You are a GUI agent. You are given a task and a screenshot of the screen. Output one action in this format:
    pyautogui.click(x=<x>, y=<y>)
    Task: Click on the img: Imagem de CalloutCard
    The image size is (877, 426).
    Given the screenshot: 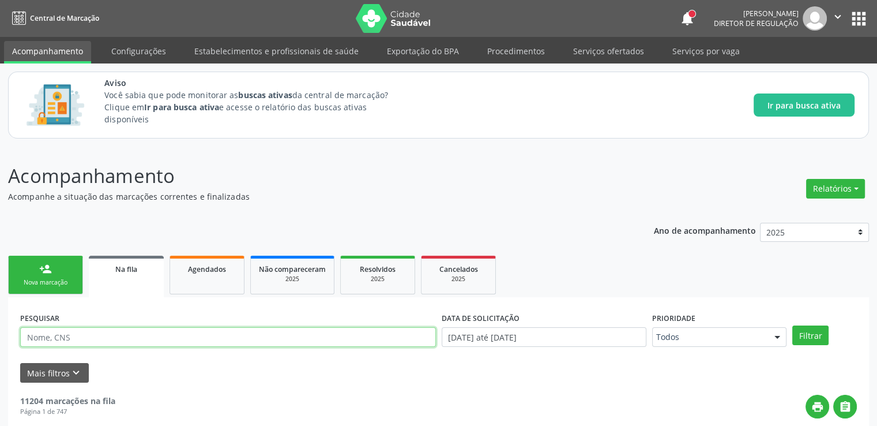 What is the action you would take?
    pyautogui.click(x=55, y=105)
    